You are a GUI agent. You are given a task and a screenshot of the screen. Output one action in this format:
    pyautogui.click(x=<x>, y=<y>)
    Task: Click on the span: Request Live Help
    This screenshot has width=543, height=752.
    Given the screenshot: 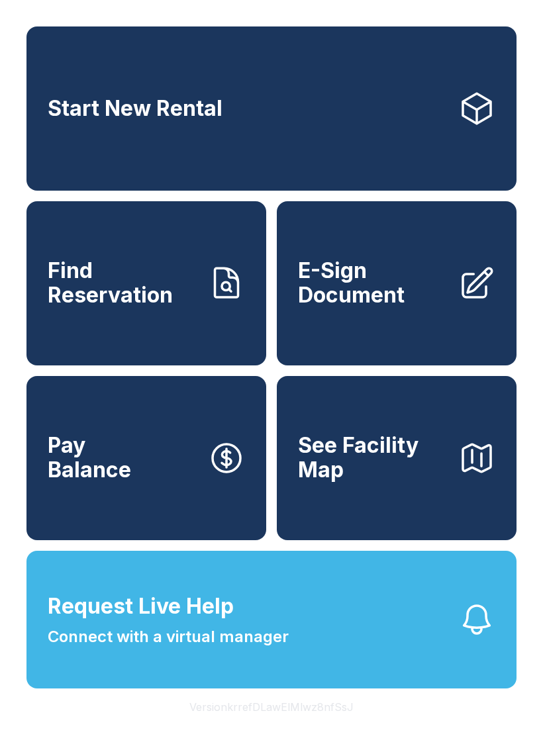 What is the action you would take?
    pyautogui.click(x=140, y=607)
    